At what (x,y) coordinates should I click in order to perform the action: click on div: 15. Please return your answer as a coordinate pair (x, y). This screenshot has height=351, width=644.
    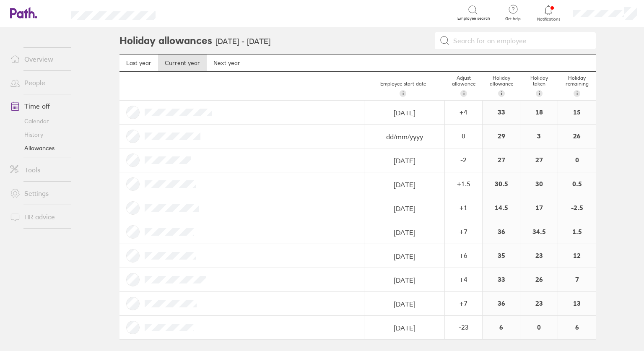
    Looking at the image, I should click on (577, 112).